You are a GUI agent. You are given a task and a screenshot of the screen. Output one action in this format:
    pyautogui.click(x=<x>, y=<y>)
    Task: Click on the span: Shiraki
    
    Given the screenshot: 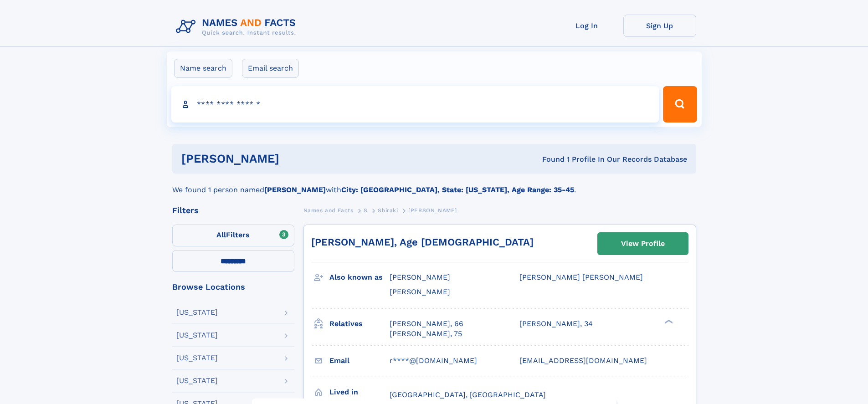 What is the action you would take?
    pyautogui.click(x=387, y=211)
    